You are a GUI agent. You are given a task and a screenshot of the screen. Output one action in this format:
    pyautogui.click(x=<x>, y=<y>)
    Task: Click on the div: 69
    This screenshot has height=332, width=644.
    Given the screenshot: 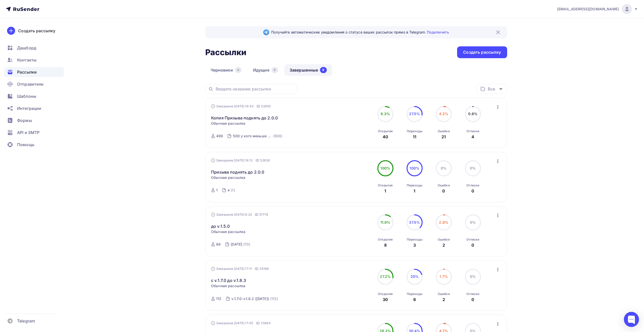 What is the action you would take?
    pyautogui.click(x=219, y=244)
    